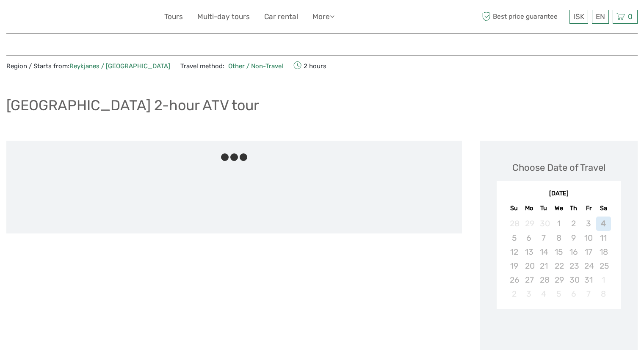  I want to click on div: Not available Wednesday, October 1st, 2025, so click(558, 223).